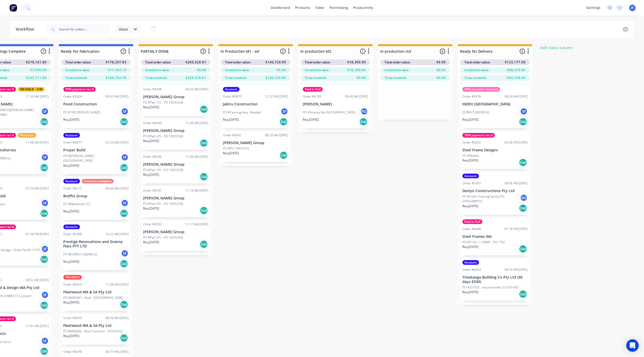  I want to click on div: Order #6499, so click(152, 123).